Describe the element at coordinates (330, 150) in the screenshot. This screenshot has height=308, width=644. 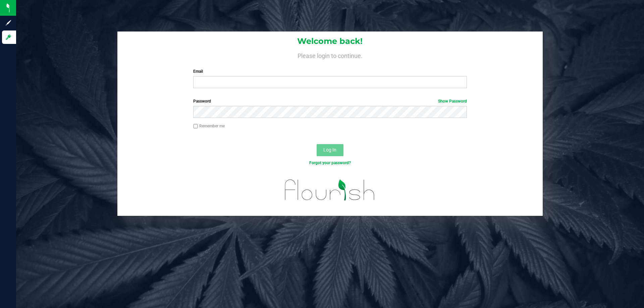
I see `button: Log In` at that location.